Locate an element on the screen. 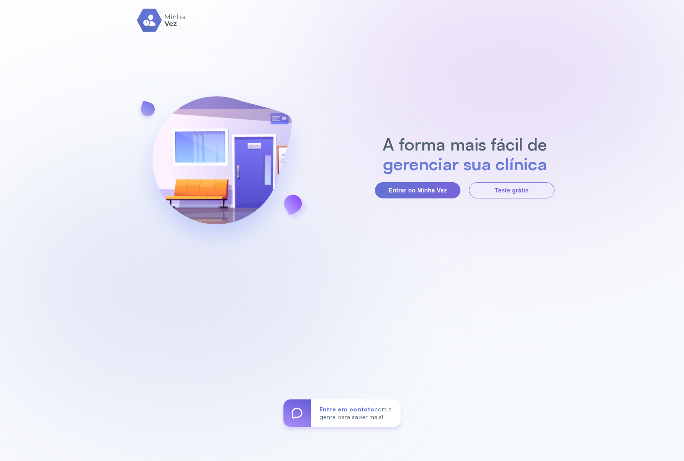 This screenshot has height=461, width=684. h2: gerenciar sua clínica is located at coordinates (465, 164).